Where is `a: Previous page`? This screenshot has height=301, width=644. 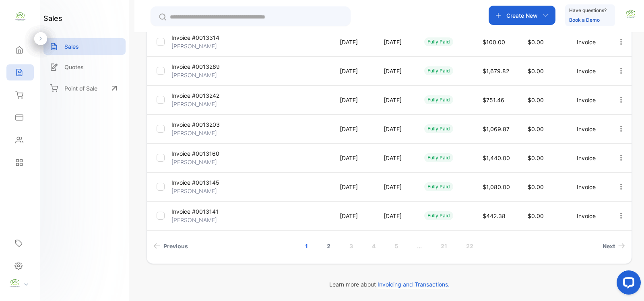
a: Previous page is located at coordinates (170, 246).